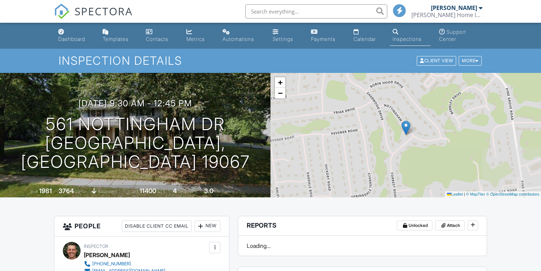 The height and width of the screenshot is (271, 541). What do you see at coordinates (436, 61) in the screenshot?
I see `div: Client View` at bounding box center [436, 61].